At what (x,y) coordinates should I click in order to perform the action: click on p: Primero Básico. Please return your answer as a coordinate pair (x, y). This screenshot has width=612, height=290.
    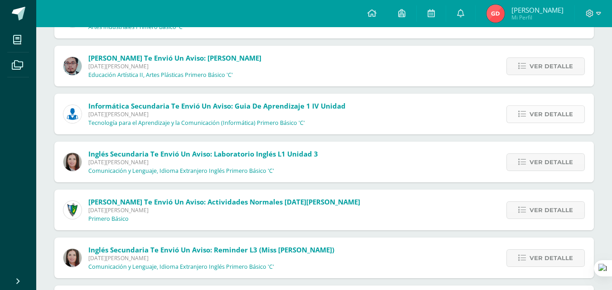
    Looking at the image, I should click on (108, 219).